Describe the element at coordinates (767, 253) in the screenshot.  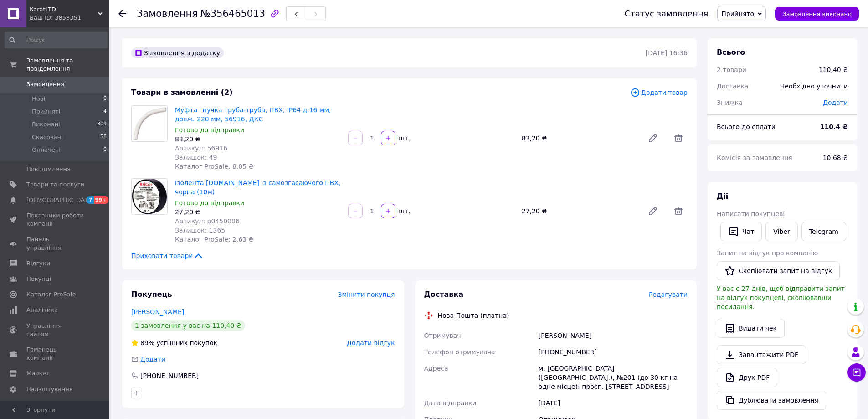
I see `span: Запит на відгук про компанію` at that location.